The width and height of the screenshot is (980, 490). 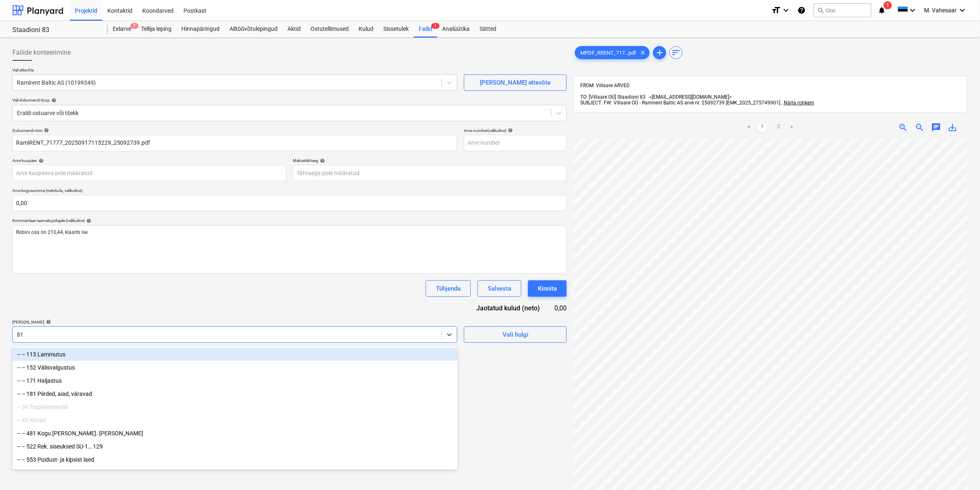 What do you see at coordinates (762, 127) in the screenshot?
I see `a: Page 1 is your current page` at bounding box center [762, 127].